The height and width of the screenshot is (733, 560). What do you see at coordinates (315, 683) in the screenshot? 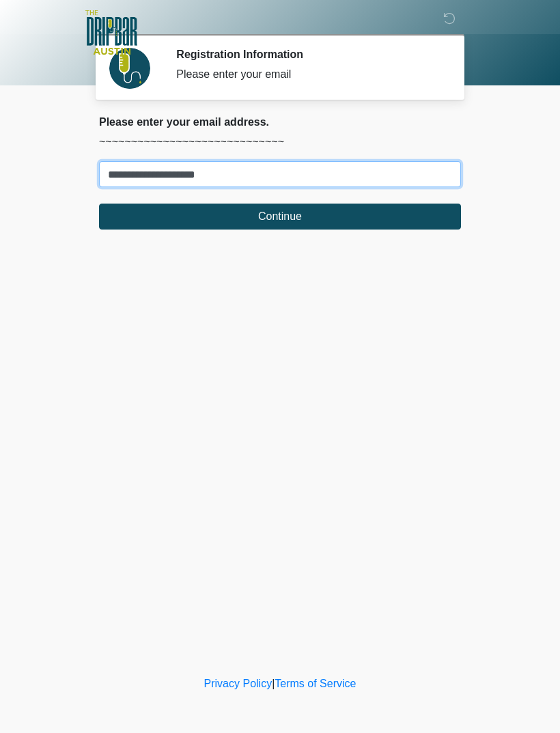
I see `a: Terms of Service` at bounding box center [315, 683].